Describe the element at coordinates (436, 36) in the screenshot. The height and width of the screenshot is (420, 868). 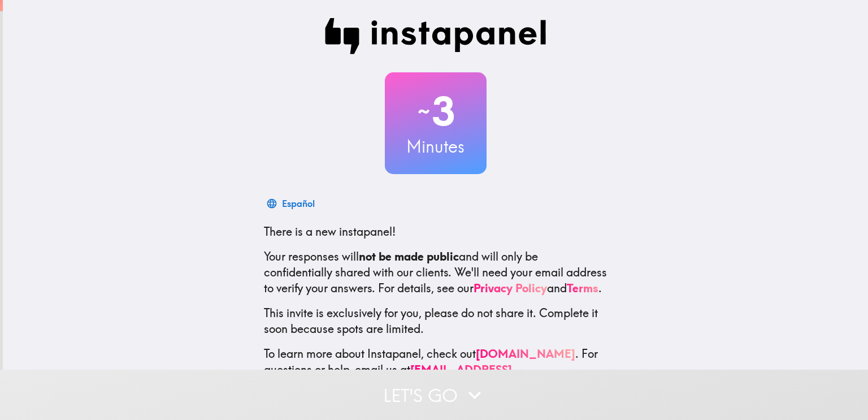
I see `img: Instapanel` at that location.